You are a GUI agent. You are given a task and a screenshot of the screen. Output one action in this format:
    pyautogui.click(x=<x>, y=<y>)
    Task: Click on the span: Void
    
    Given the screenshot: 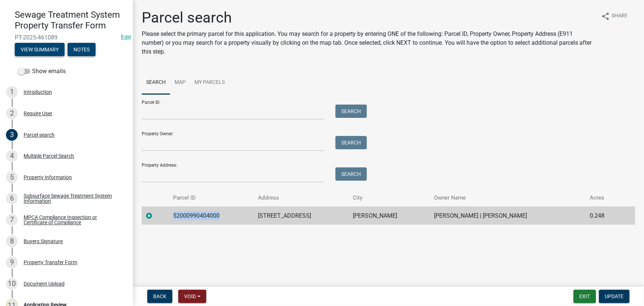 What is the action you would take?
    pyautogui.click(x=190, y=297)
    